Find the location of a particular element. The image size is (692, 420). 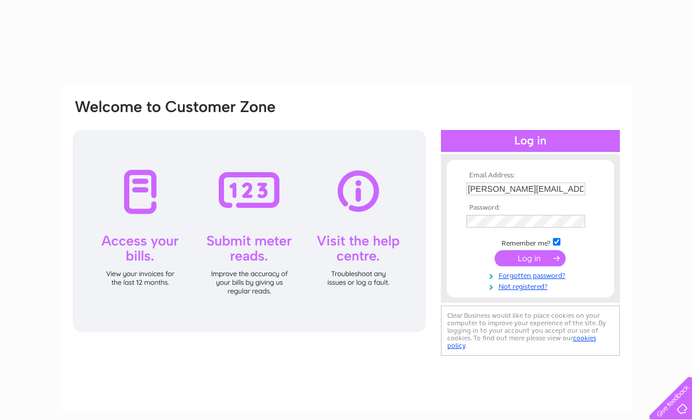

div: Clear Business would like to place cookies on your computer to improve your experience of the sit... is located at coordinates (531, 330).